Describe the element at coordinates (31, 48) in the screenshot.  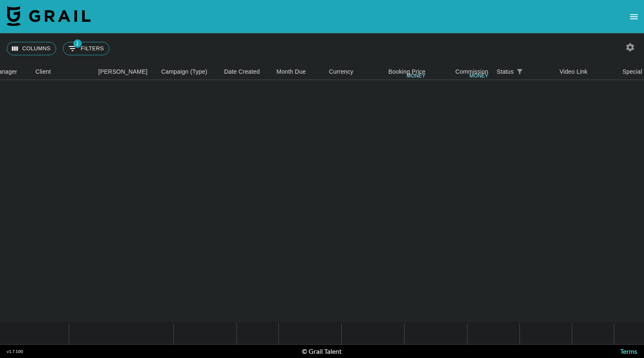
I see `button: Select columns` at that location.